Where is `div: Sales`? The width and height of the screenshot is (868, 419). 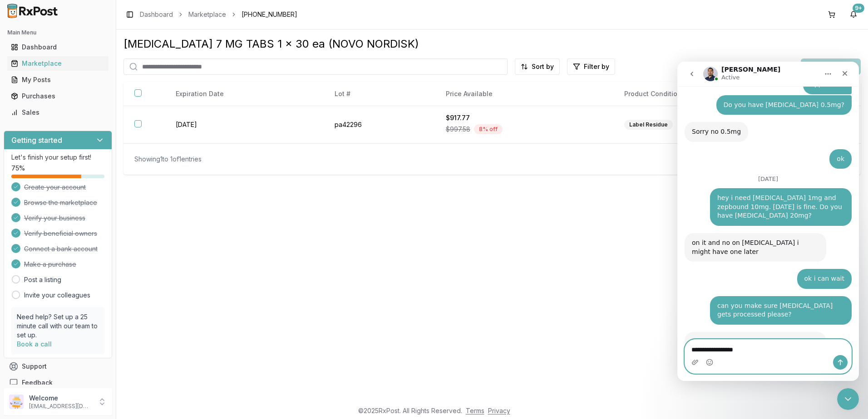 div: Sales is located at coordinates (58, 112).